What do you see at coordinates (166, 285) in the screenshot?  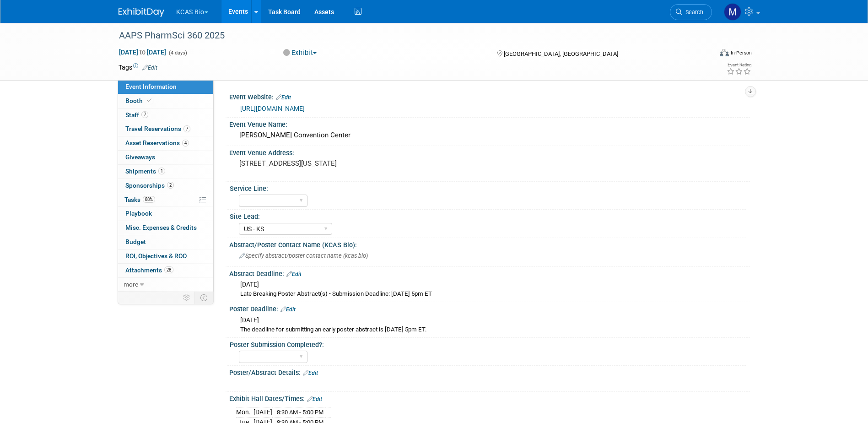 I see `a: more` at bounding box center [166, 285].